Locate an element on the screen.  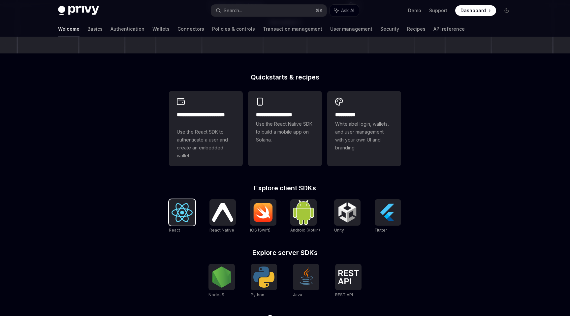
img: React Native is located at coordinates (223, 212).